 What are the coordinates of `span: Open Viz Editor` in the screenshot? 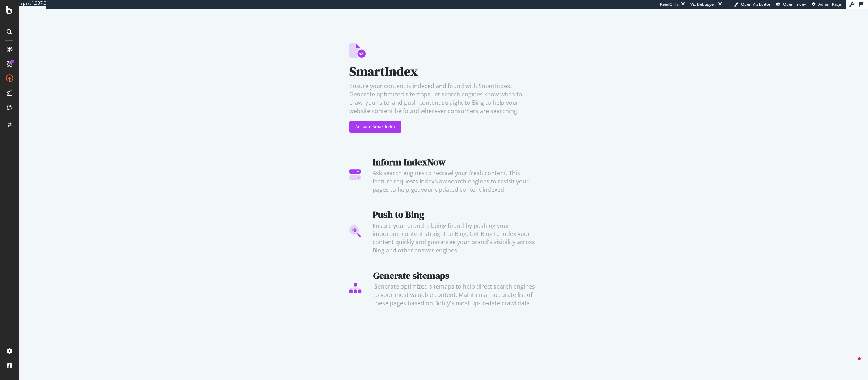 It's located at (756, 4).